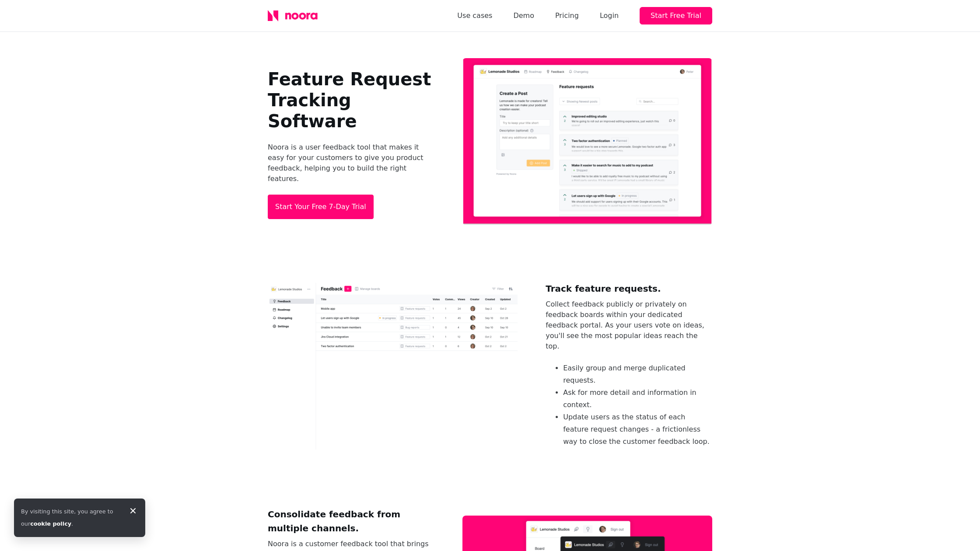 This screenshot has width=980, height=551. What do you see at coordinates (637, 429) in the screenshot?
I see `li: Update users as the status of each feature request changes - a frictionless way to close the cust...` at bounding box center [637, 429].